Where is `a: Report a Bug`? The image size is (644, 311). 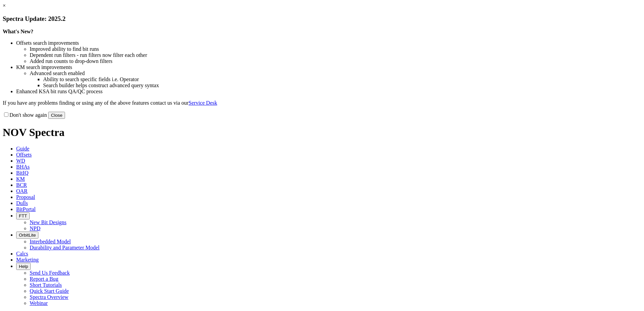
a: Report a Bug is located at coordinates (44, 279).